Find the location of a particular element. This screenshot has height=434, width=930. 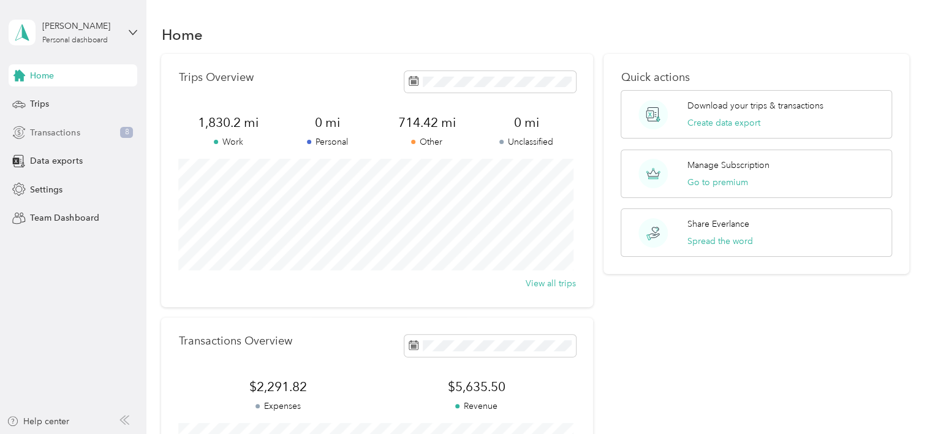

p: Trips Overview is located at coordinates (216, 77).